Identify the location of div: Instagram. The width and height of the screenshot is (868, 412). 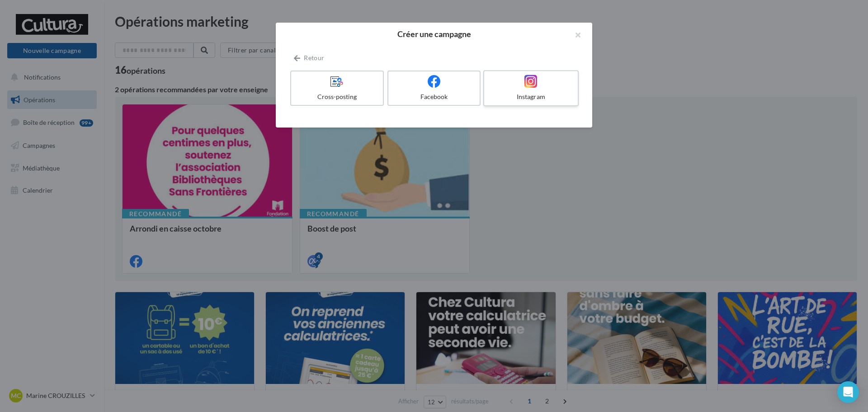
(531, 97).